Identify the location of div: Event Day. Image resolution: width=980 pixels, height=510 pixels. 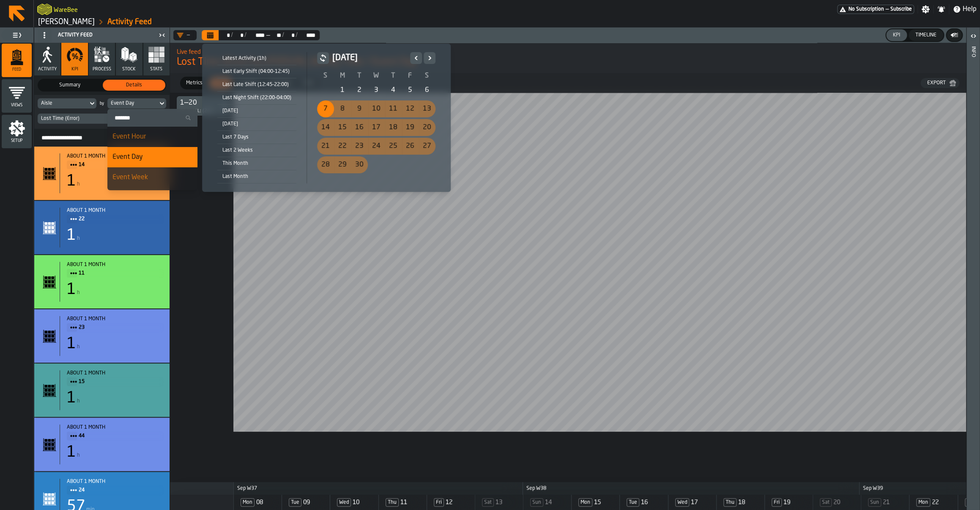
(152, 157).